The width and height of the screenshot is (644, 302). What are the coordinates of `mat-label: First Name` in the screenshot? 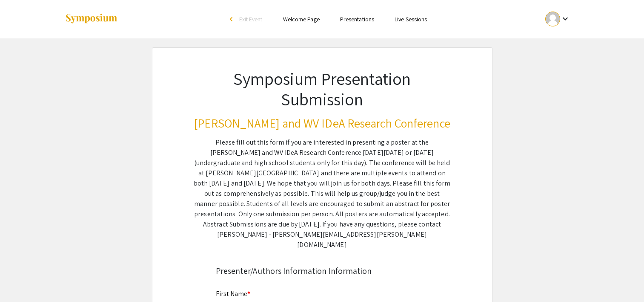 It's located at (233, 293).